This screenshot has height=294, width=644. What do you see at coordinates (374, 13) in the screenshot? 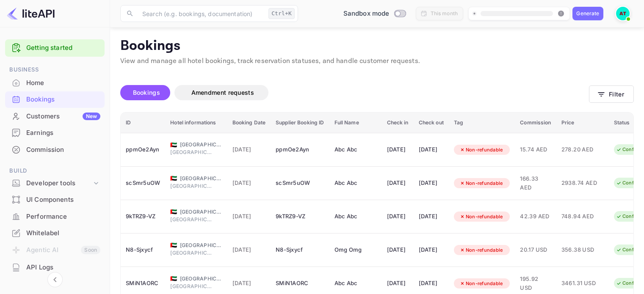
I see `div: Switch to Production mode` at bounding box center [374, 13].